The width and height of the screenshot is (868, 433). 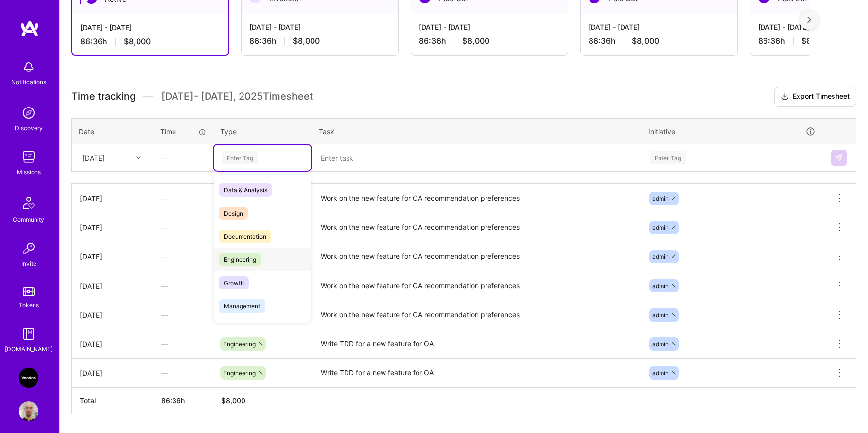 What do you see at coordinates (810, 19) in the screenshot?
I see `img: right` at bounding box center [810, 19].